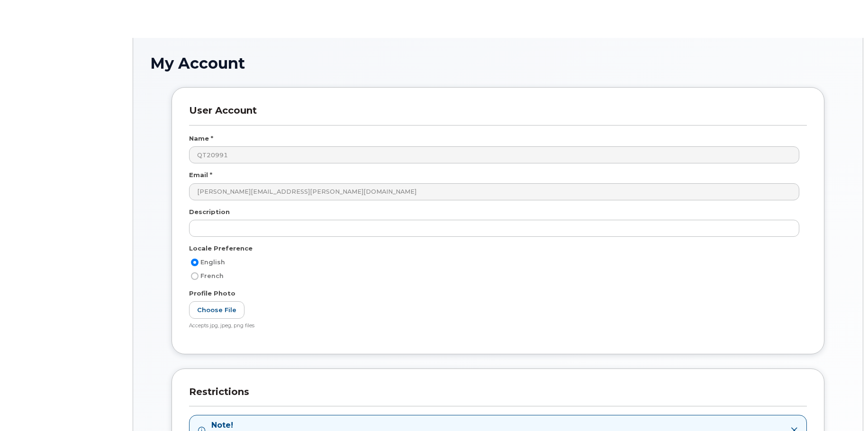  I want to click on input: French, so click(195, 276).